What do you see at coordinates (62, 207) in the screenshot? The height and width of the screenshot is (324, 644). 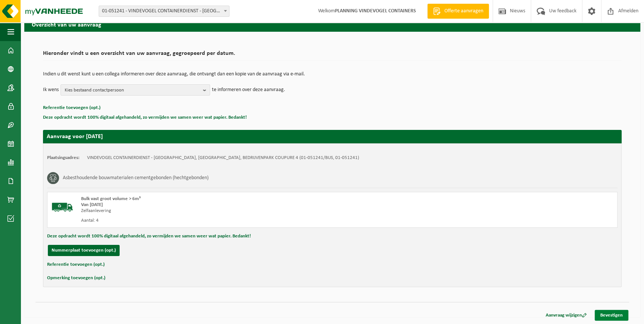 I see `img: BL-SO-LV.png` at bounding box center [62, 207].